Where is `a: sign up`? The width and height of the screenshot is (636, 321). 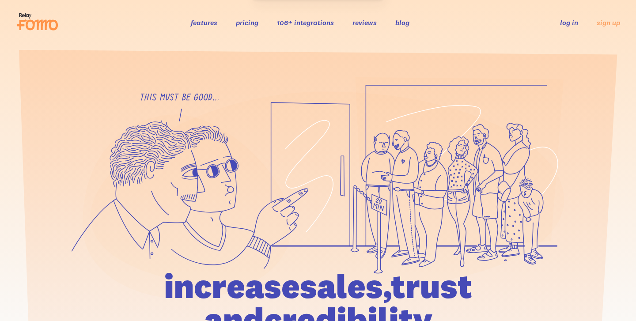
a: sign up is located at coordinates (608, 23).